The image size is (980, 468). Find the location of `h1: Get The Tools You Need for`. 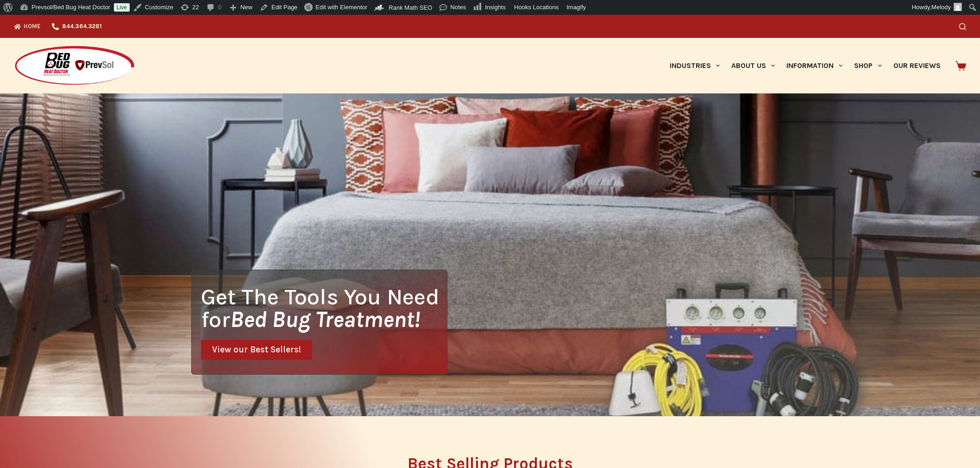

h1: Get The Tools You Need for is located at coordinates (324, 308).